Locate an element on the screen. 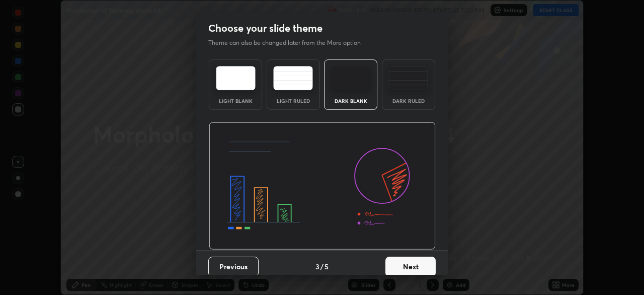 The height and width of the screenshot is (295, 644). img: darkTheme.f0cc69e5.svg is located at coordinates (351, 78).